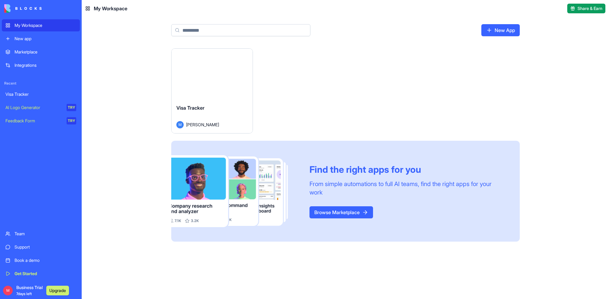 The image size is (609, 299). Describe the element at coordinates (586, 8) in the screenshot. I see `button: Share & Earn` at that location.